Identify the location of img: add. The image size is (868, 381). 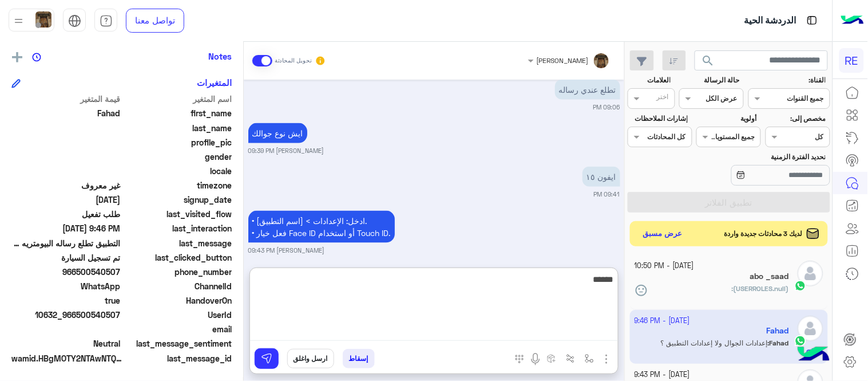
(17, 57).